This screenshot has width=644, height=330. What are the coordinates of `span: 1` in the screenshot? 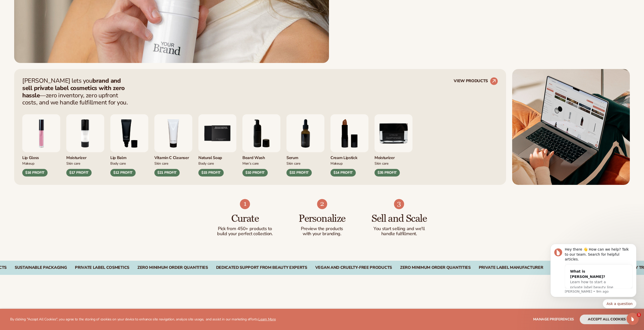 It's located at (639, 315).